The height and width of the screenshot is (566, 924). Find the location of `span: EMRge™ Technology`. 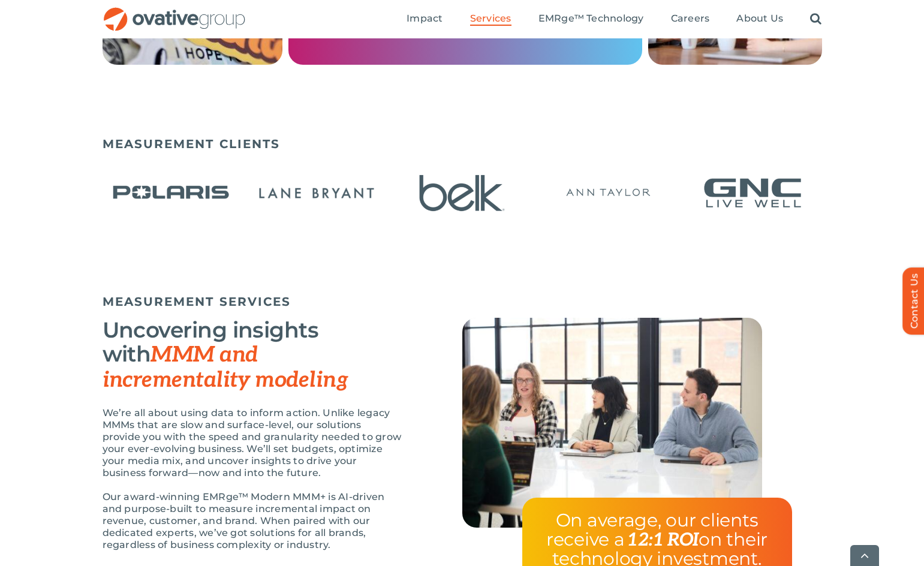

span: EMRge™ Technology is located at coordinates (591, 19).